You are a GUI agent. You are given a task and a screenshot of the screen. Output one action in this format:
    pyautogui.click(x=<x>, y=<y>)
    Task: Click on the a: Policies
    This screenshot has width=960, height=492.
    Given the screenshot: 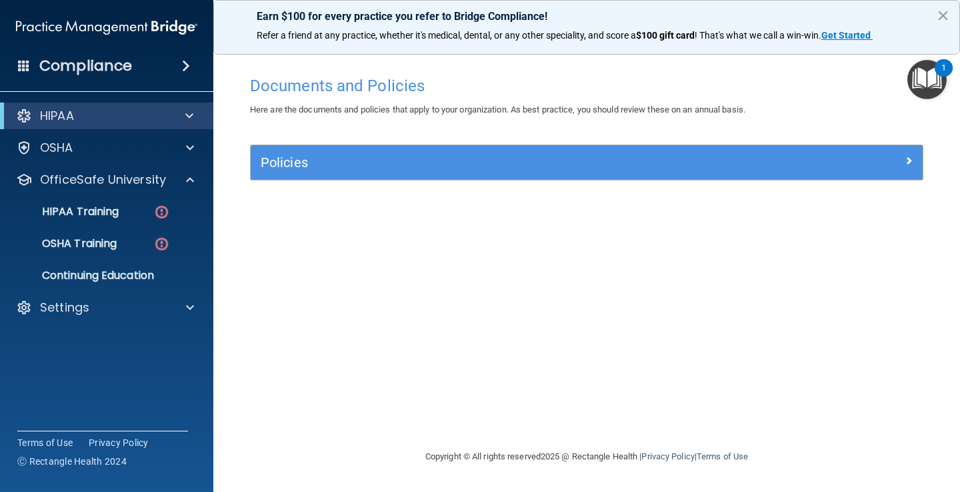 What is the action you would take?
    pyautogui.click(x=586, y=163)
    